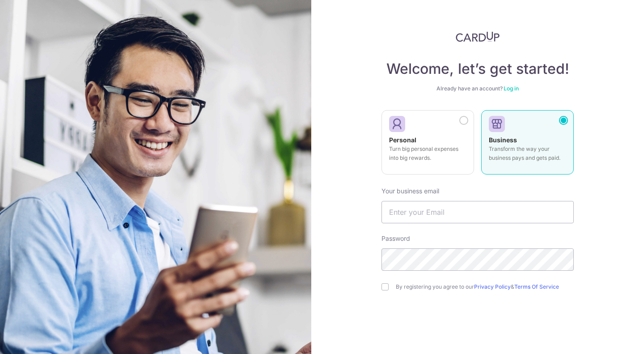 Image resolution: width=644 pixels, height=354 pixels. I want to click on a: Log in, so click(511, 88).